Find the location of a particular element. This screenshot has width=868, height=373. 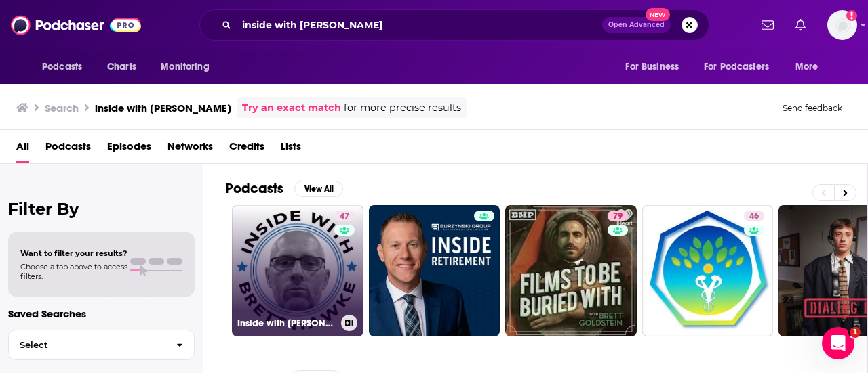

span: Networks is located at coordinates (190, 149).